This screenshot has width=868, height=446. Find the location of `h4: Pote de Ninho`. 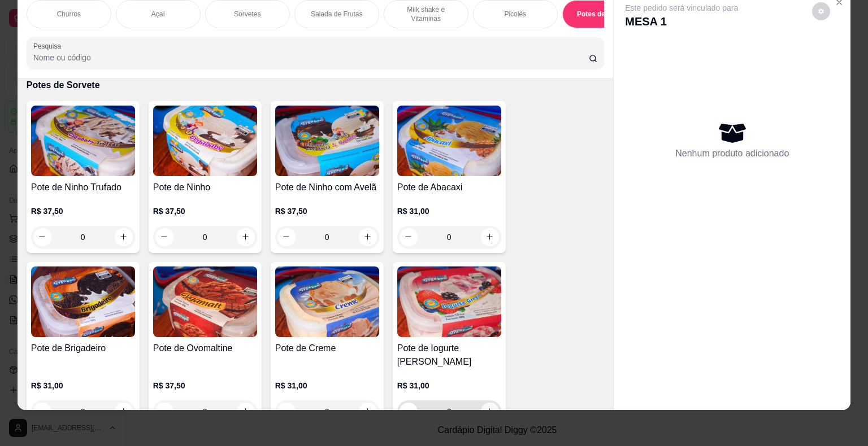

h4: Pote de Ninho is located at coordinates (205, 187).